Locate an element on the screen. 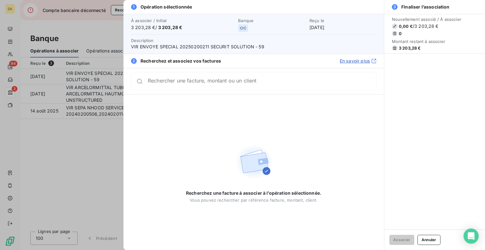 The width and height of the screenshot is (485, 250). span: 2 is located at coordinates (134, 61).